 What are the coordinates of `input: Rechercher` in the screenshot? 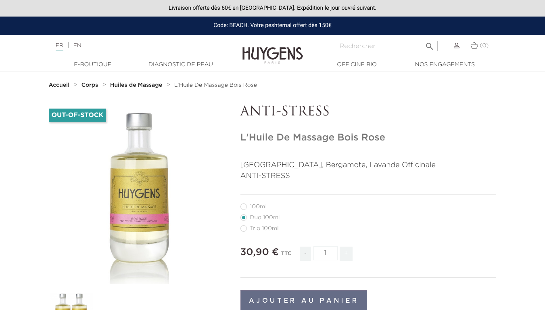 It's located at (386, 46).